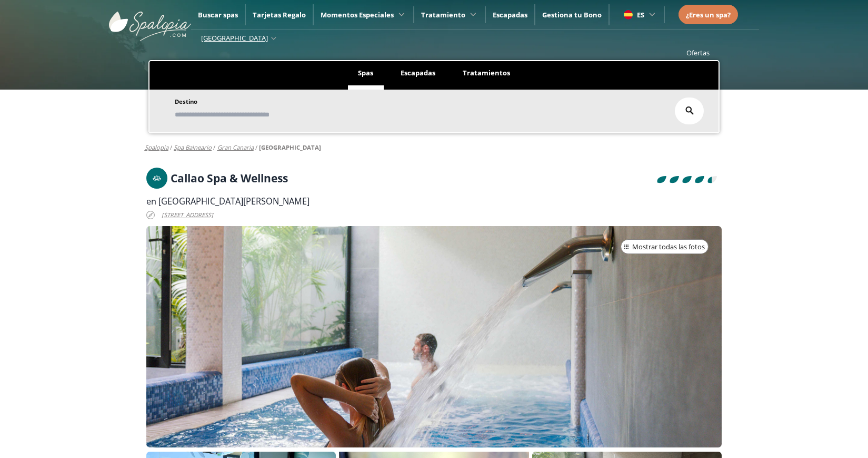  I want to click on span: Spalopia, so click(156, 147).